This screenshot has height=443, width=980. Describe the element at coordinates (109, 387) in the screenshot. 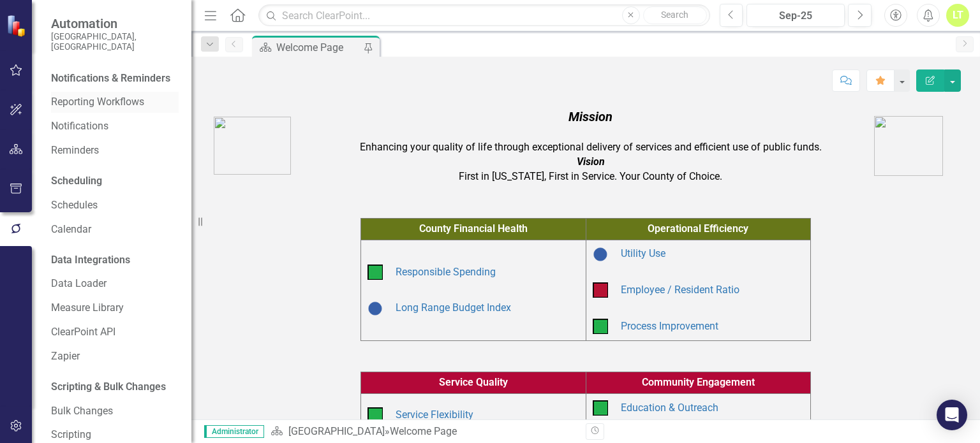

I see `div: Scripting & Bulk Changes` at that location.